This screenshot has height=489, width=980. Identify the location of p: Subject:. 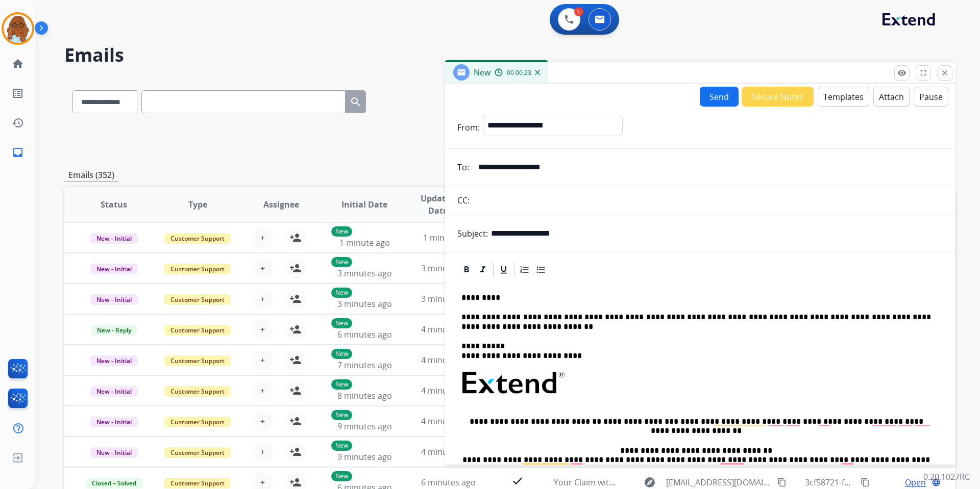
(473, 234).